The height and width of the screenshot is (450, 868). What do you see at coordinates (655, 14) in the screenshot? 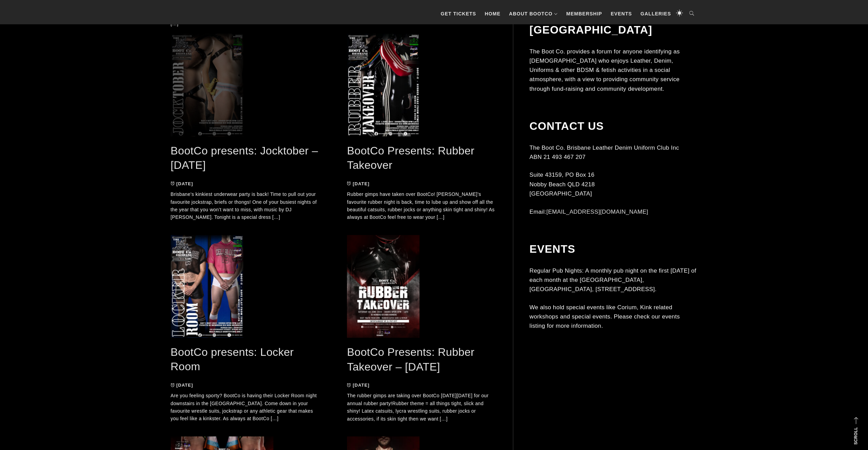
I see `a: Galleries` at bounding box center [655, 14].